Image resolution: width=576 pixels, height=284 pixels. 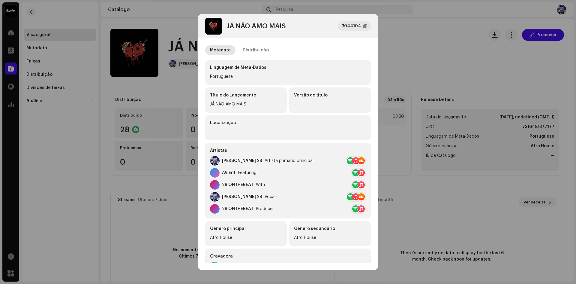 What do you see at coordinates (271, 197) in the screenshot?
I see `div: Vocals` at bounding box center [271, 197].